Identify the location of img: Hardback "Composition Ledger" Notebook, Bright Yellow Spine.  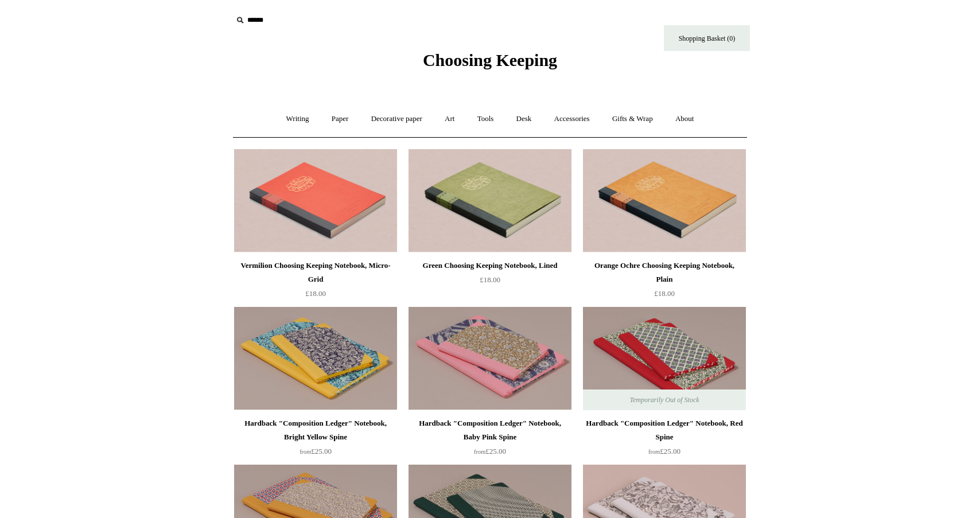
(316, 359).